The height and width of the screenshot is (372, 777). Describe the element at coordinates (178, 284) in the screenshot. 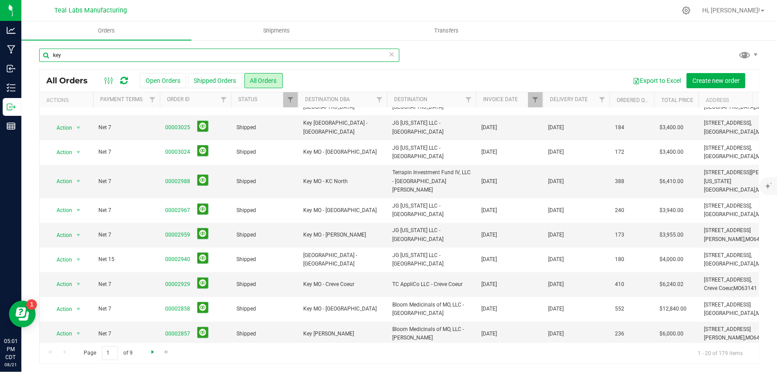

I see `a: 00002929` at that location.